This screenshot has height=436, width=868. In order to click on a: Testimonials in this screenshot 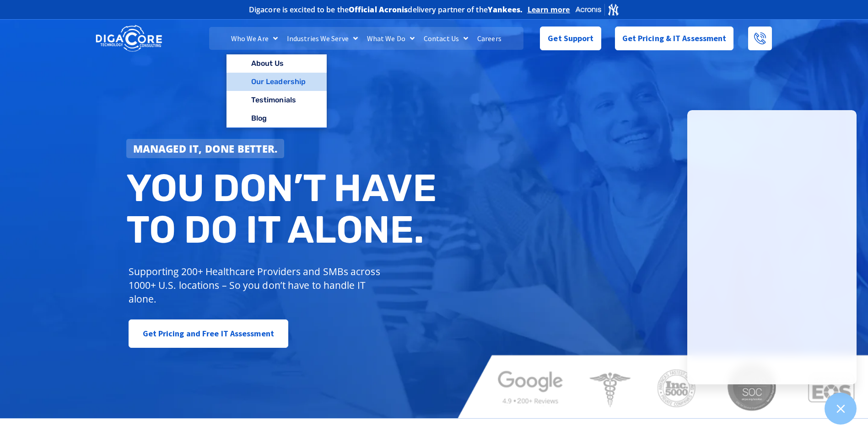, I will do `click(276, 100)`.